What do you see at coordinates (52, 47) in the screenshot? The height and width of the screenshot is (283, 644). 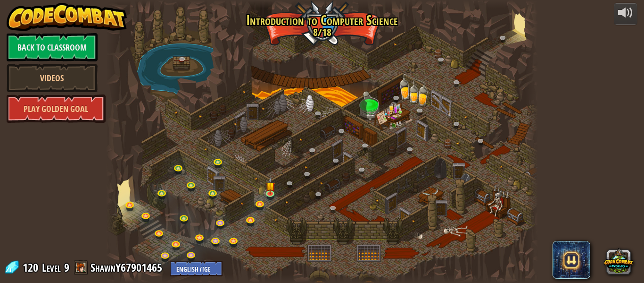 I see `a: Back to Classroom` at bounding box center [52, 47].